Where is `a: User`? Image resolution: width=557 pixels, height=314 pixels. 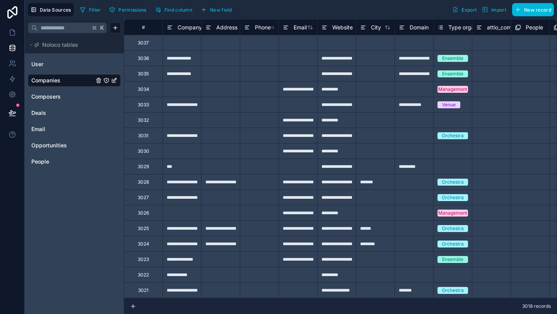
a: User is located at coordinates (63, 64).